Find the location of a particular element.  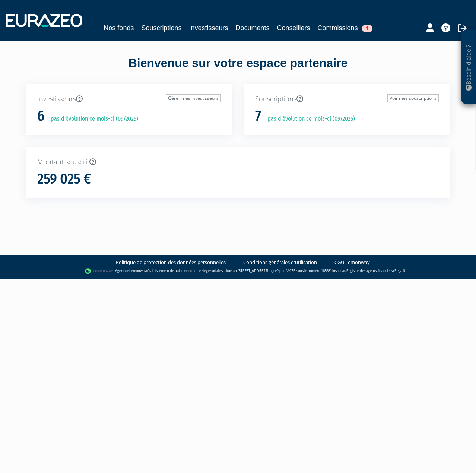

a: Commissions1 is located at coordinates (345, 28).